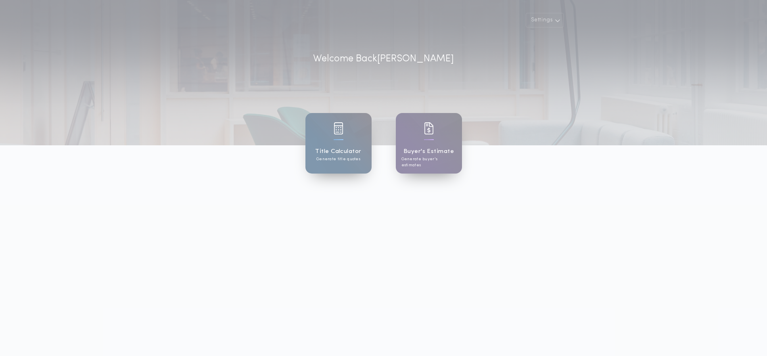 The width and height of the screenshot is (767, 356). Describe the element at coordinates (429, 151) in the screenshot. I see `h1: Buyer's Estimate` at that location.